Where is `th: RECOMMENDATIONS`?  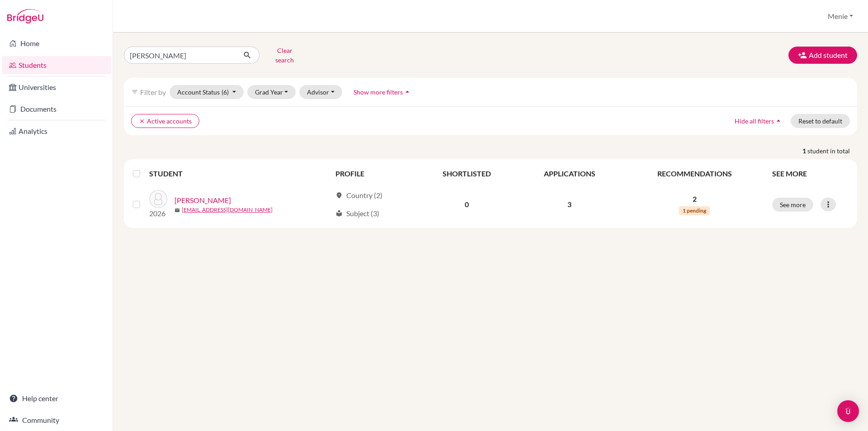
th: RECOMMENDATIONS is located at coordinates (695, 174).